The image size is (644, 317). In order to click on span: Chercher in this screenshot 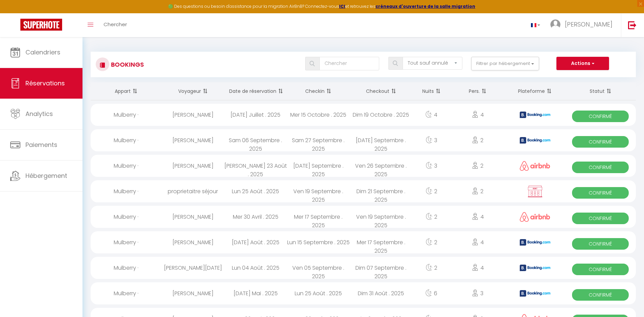, I will do `click(115, 24)`.